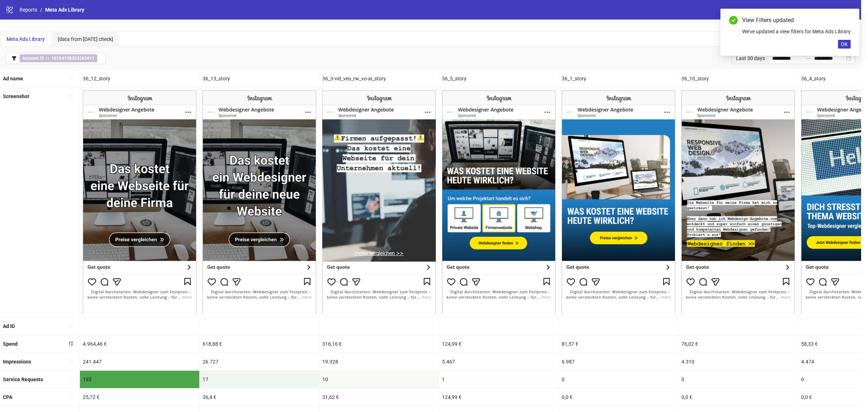 This screenshot has height=412, width=868. Describe the element at coordinates (796, 32) in the screenshot. I see `div: We've updated a view filters for Meta Ads Library` at that location.